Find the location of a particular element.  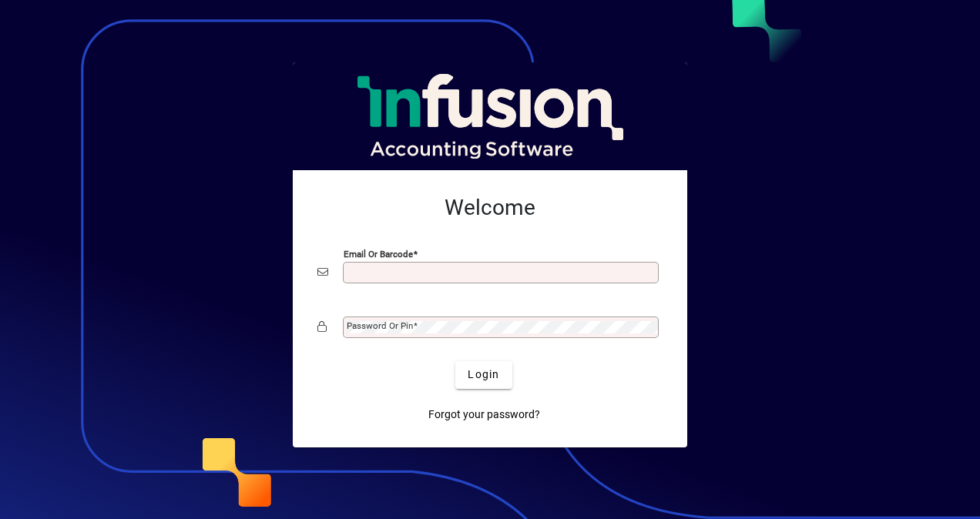

button: Login is located at coordinates (483, 375).